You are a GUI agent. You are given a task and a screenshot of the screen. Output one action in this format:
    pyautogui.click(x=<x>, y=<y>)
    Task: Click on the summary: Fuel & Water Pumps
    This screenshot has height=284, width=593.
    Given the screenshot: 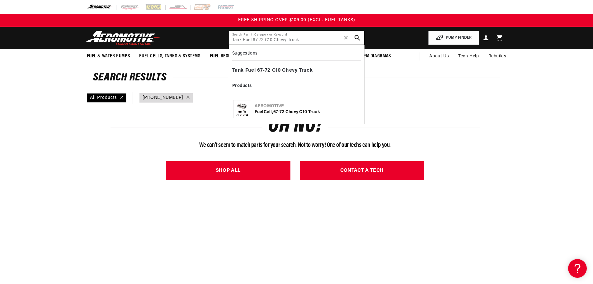 What is the action you would take?
    pyautogui.click(x=108, y=56)
    